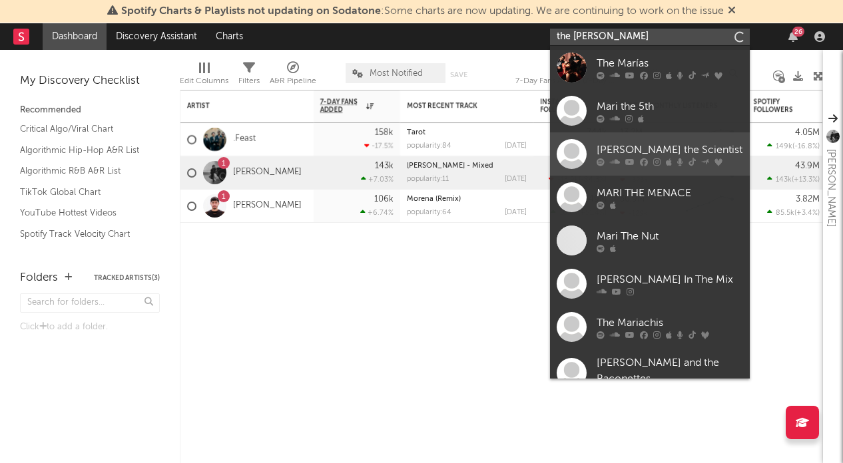 The height and width of the screenshot is (463, 843). Describe the element at coordinates (90, 110) in the screenshot. I see `div: Recommended` at that location.